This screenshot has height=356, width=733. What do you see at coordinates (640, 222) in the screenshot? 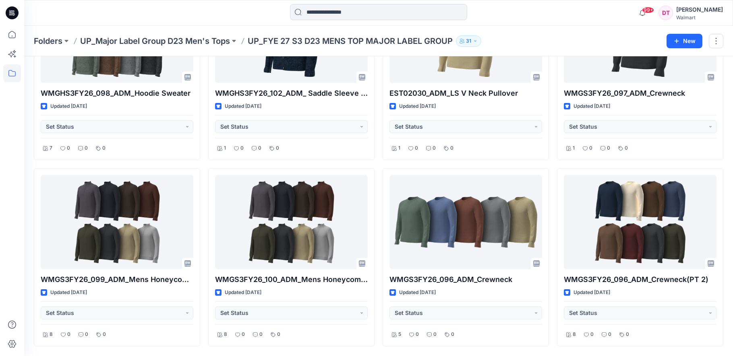
I see `a: WMGS3FY26_096_ADM_Crewneck(PT 2)` at bounding box center [640, 222].